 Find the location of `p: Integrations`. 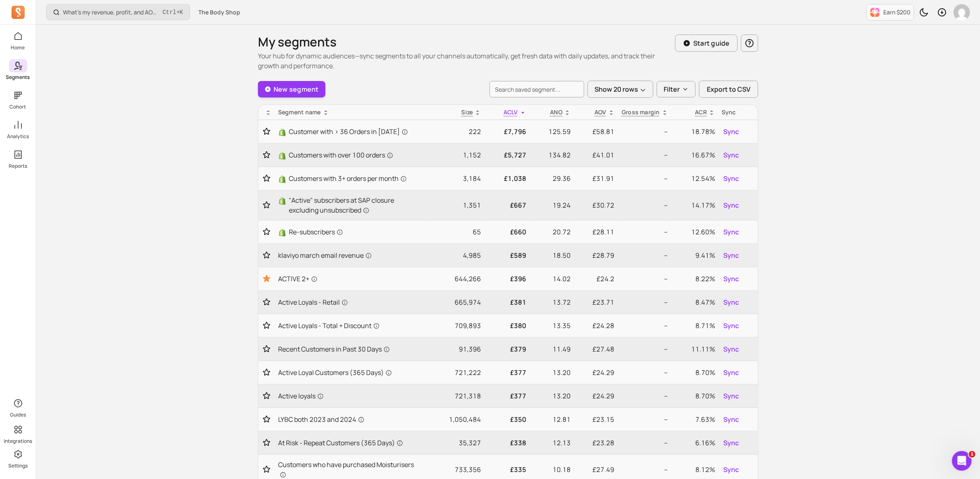

p: Integrations is located at coordinates (18, 441).